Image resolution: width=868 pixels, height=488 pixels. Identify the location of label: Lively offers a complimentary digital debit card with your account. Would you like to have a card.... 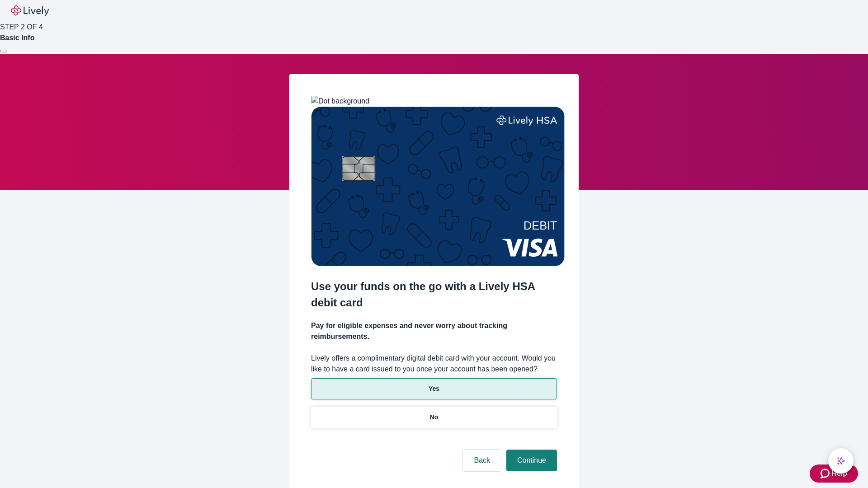
(434, 364).